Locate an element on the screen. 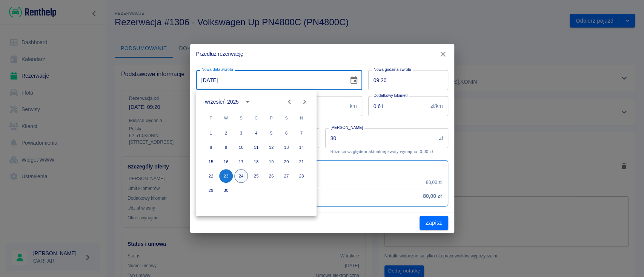 The height and width of the screenshot is (277, 644). button: 11 is located at coordinates (256, 147).